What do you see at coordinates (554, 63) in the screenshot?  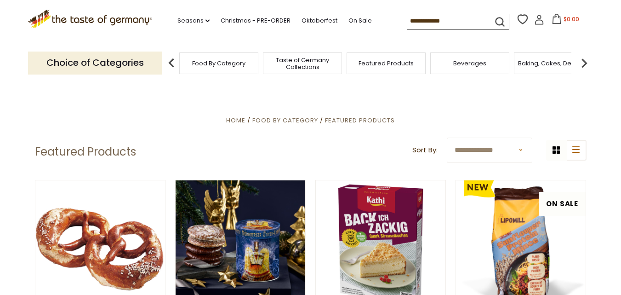 I see `a: Baking, Cakes, Desserts` at bounding box center [554, 63].